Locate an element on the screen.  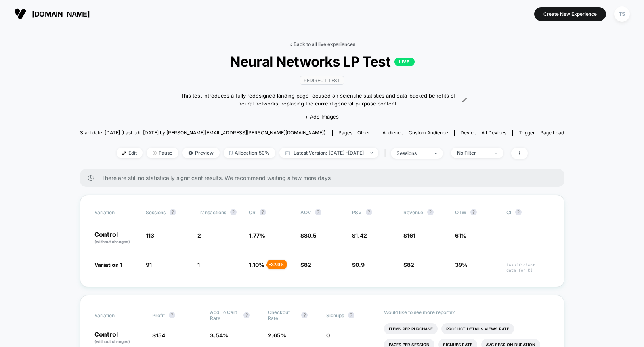
div: No Filter is located at coordinates (473, 152).